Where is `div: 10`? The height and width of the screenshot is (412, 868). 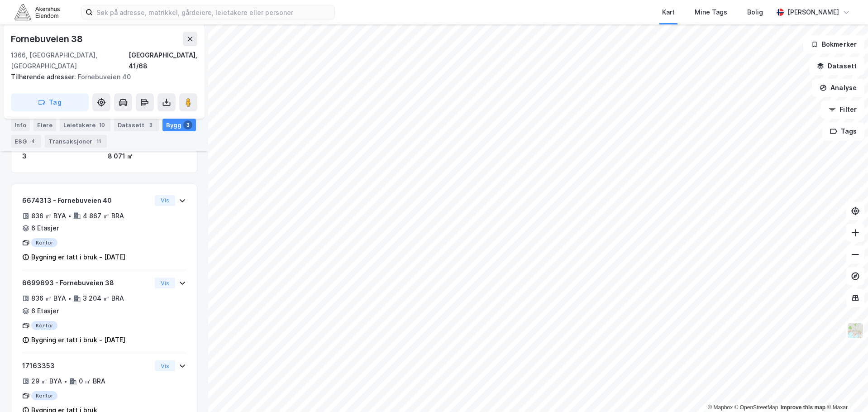 div: 10 is located at coordinates (101, 125).